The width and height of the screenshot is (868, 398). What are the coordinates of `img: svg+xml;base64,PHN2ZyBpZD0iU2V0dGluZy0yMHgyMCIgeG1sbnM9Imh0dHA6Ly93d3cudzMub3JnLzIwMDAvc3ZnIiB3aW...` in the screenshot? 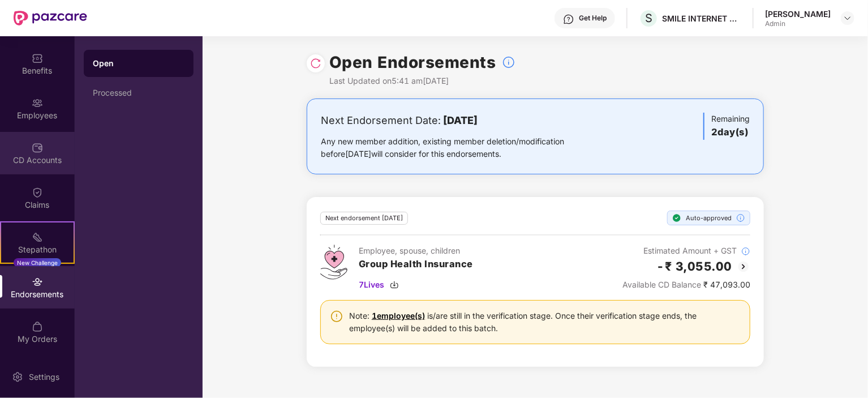 It's located at (17, 377).